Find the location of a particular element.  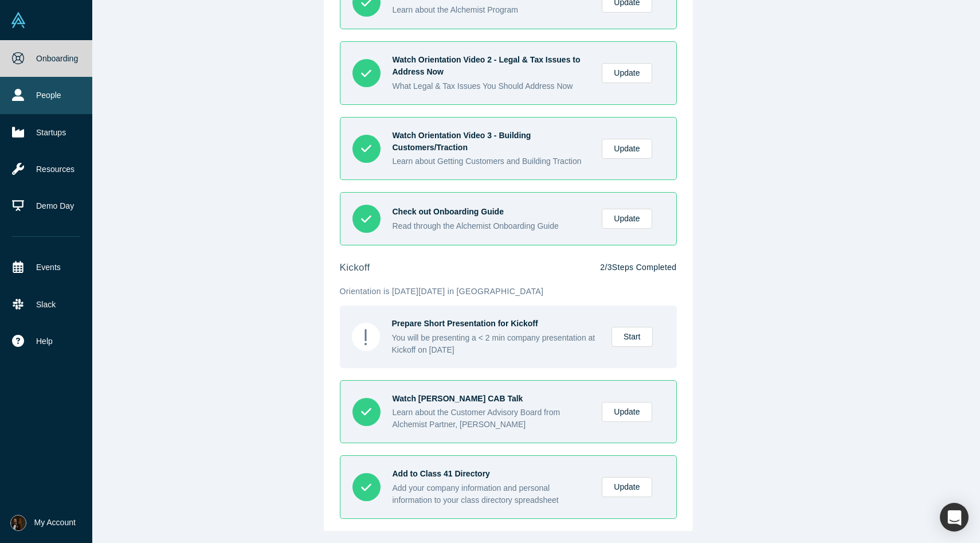

p: 2 / 3 Steps Completed is located at coordinates (638, 267).